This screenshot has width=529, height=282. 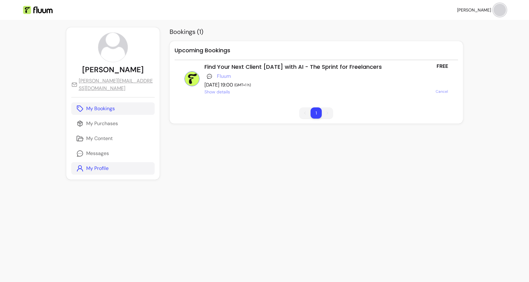 I want to click on img: Picture of Fluum, so click(x=192, y=79).